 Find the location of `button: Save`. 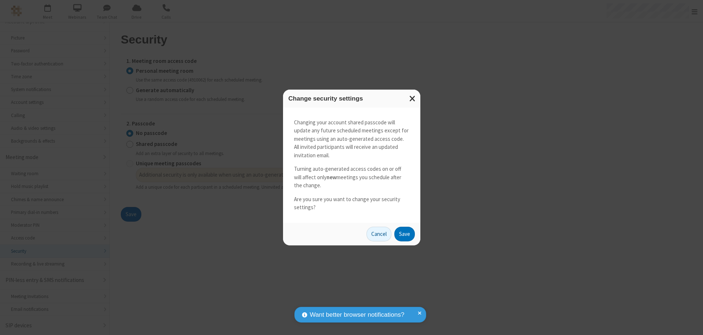

button: Save is located at coordinates (405, 234).